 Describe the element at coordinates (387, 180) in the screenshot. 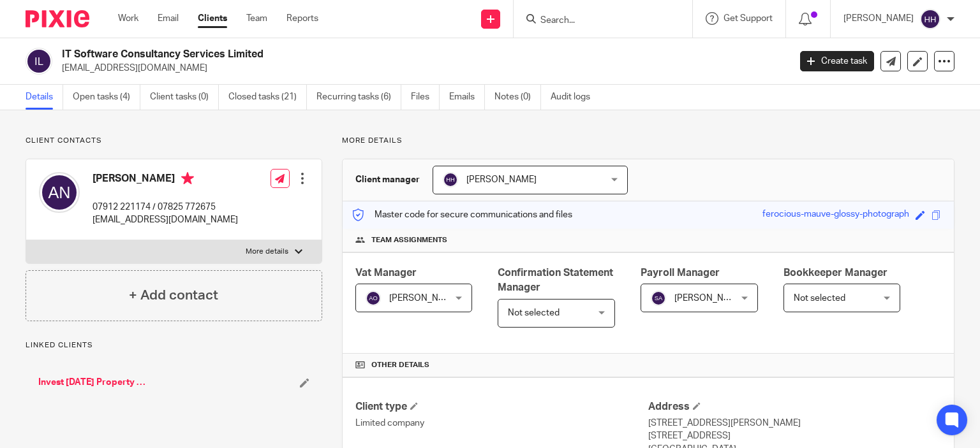

I see `h3: Client manager` at that location.